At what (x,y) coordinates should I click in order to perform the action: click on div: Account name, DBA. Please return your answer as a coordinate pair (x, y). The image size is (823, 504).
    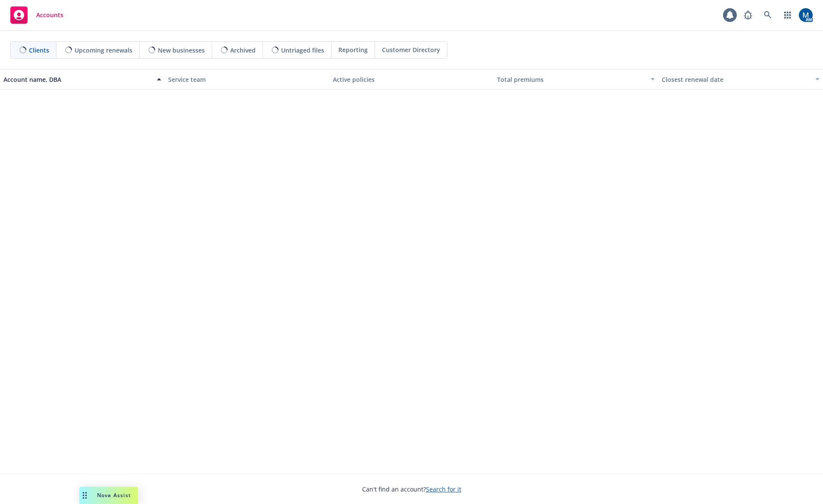
    Looking at the image, I should click on (78, 79).